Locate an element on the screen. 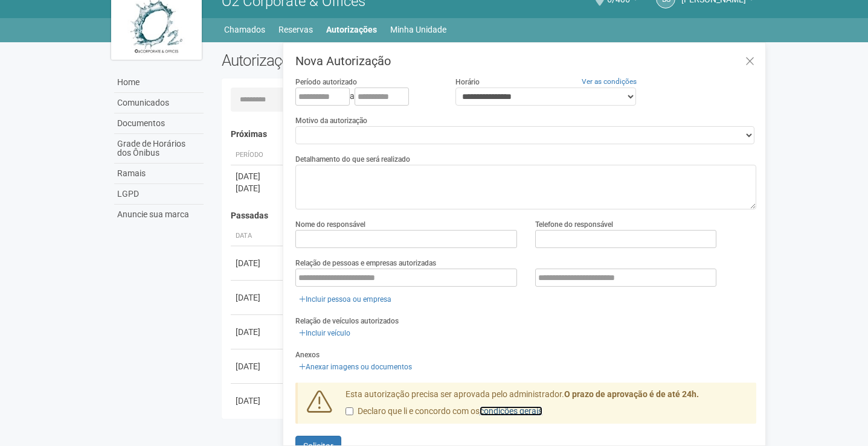 The image size is (868, 446). a: Incluir veículo is located at coordinates (324, 333).